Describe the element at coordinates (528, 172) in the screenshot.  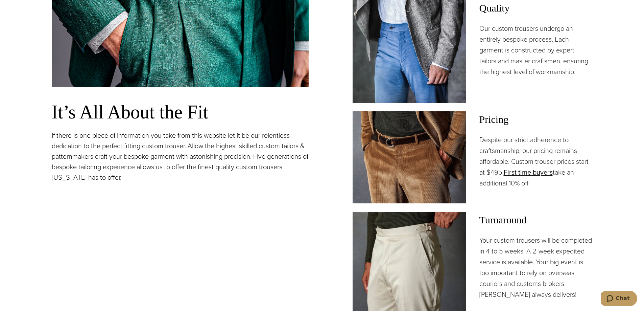
I see `a: First time buyers` at that location.